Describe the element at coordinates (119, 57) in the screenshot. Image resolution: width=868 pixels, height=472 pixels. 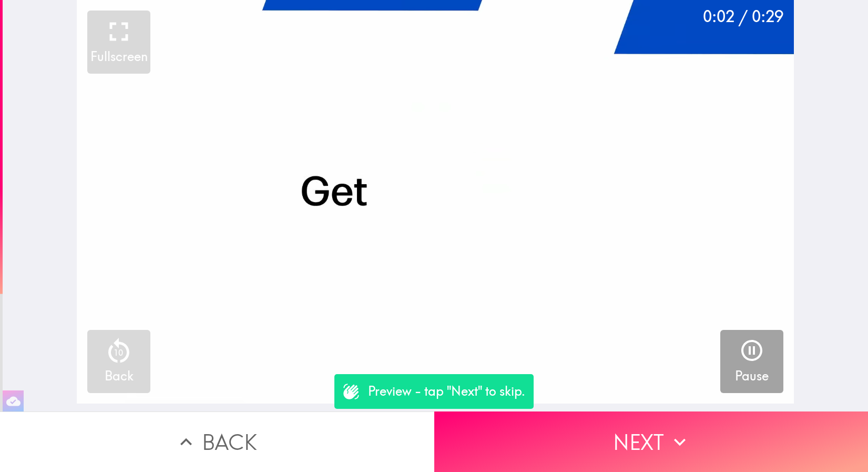
I see `h5: Fullscreen` at that location.